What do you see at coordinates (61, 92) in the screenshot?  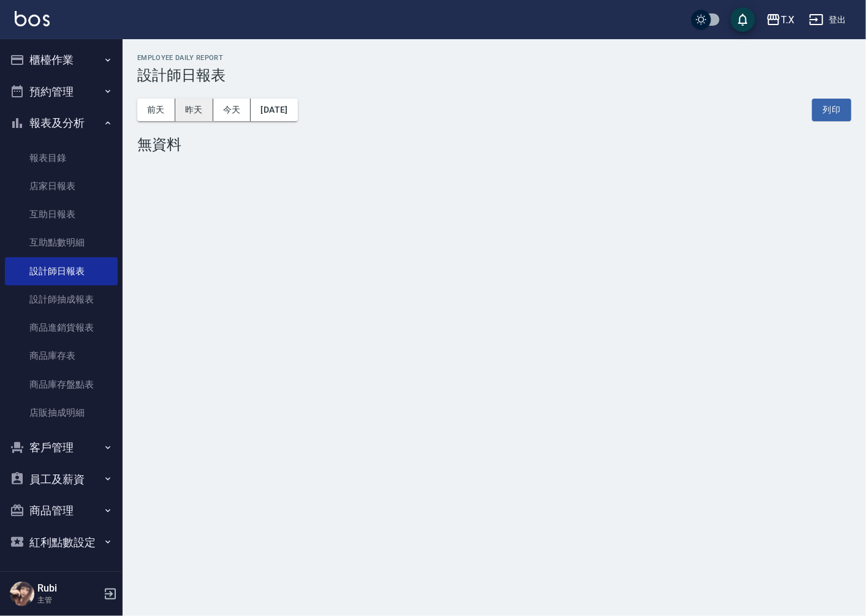 I see `button: 預約管理` at bounding box center [61, 92].